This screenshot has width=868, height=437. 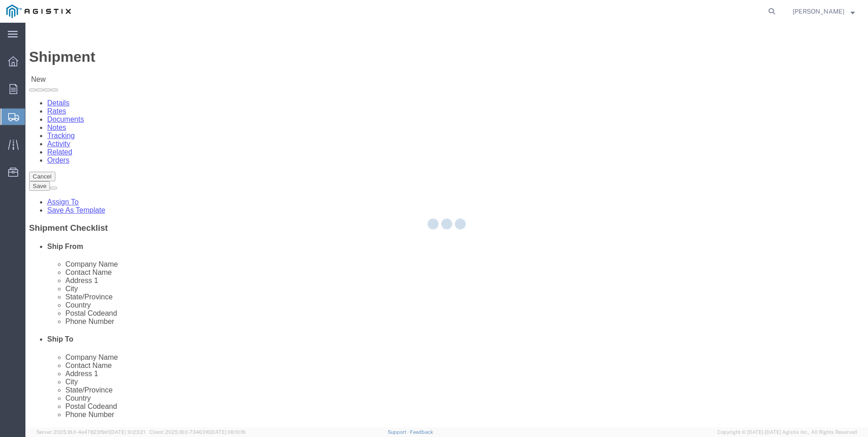 What do you see at coordinates (91, 432) in the screenshot?
I see `span: Server: 2025.18.0-4e47823f9d1` at bounding box center [91, 432].